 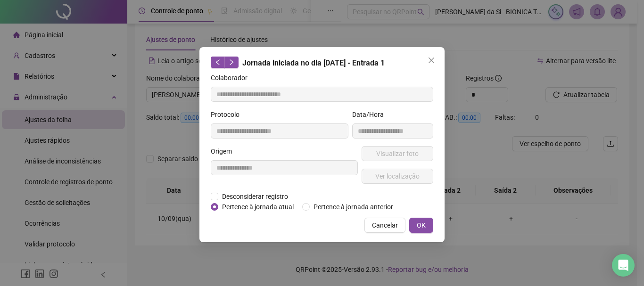 I want to click on label: Colaborador, so click(x=232, y=78).